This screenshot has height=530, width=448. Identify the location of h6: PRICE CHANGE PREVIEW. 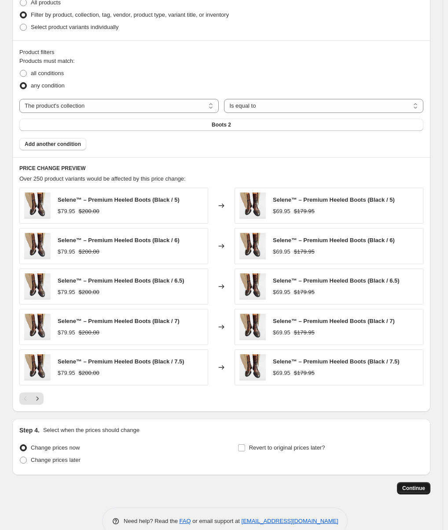
(221, 168).